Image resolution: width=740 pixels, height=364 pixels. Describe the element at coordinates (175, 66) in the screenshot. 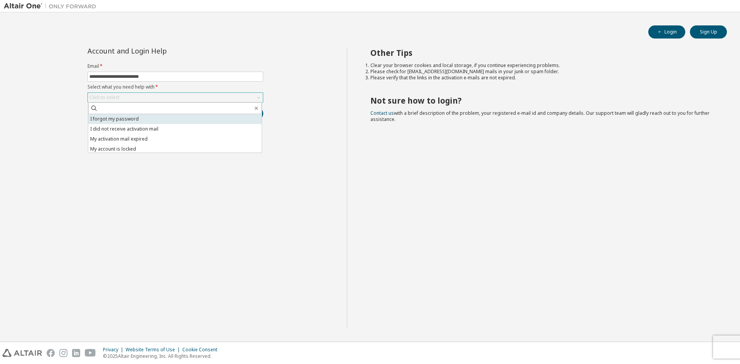

I see `label: Email` at that location.